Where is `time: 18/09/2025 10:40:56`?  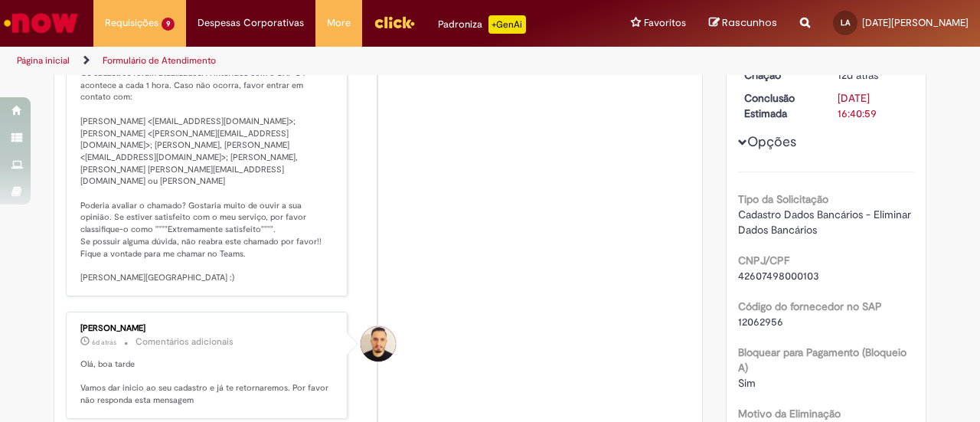
time: 18/09/2025 10:40:56 is located at coordinates (858, 75).